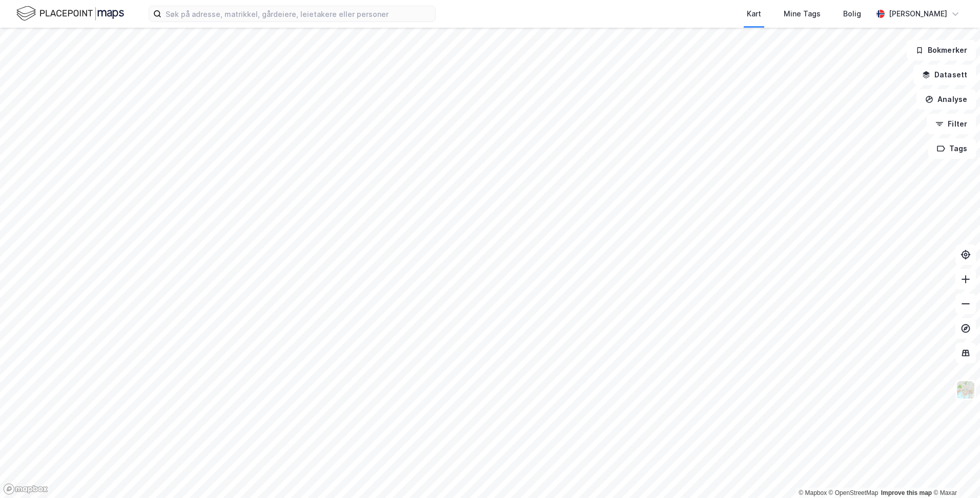 This screenshot has width=980, height=498. I want to click on a: Mapbox homepage, so click(25, 489).